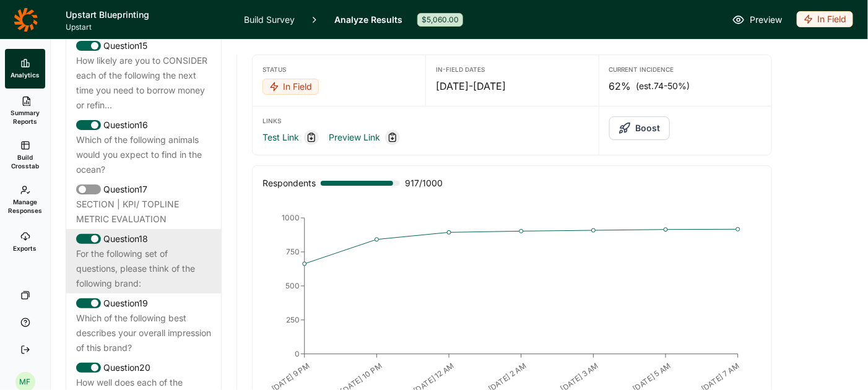 The width and height of the screenshot is (868, 390). What do you see at coordinates (25, 75) in the screenshot?
I see `span: Analytics` at bounding box center [25, 75].